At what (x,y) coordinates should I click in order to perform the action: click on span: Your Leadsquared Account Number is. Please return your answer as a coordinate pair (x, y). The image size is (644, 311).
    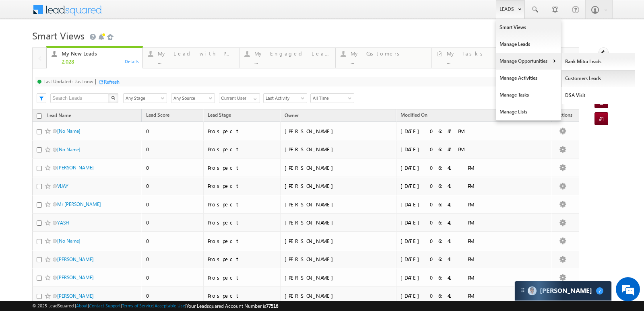
    Looking at the image, I should click on (232, 306).